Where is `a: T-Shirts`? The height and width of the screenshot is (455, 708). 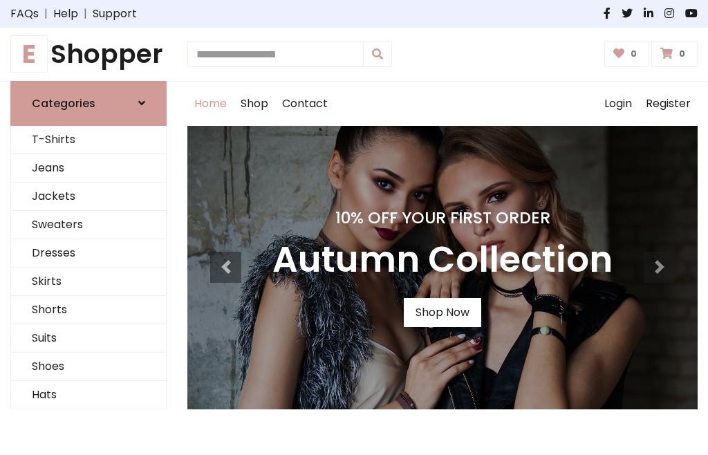 a: T-Shirts is located at coordinates (89, 140).